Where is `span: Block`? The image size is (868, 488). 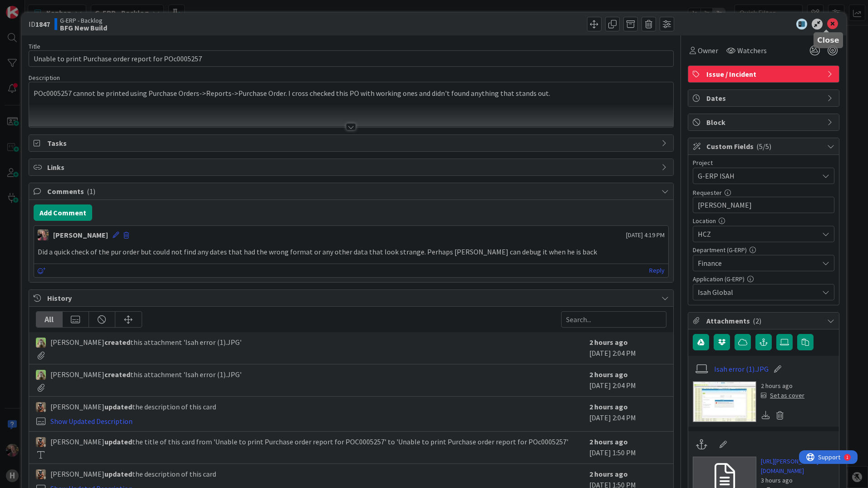 span: Block is located at coordinates (765, 122).